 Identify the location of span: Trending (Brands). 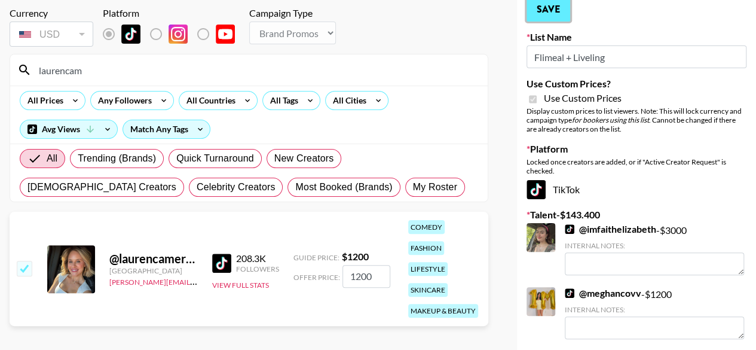
(117, 158).